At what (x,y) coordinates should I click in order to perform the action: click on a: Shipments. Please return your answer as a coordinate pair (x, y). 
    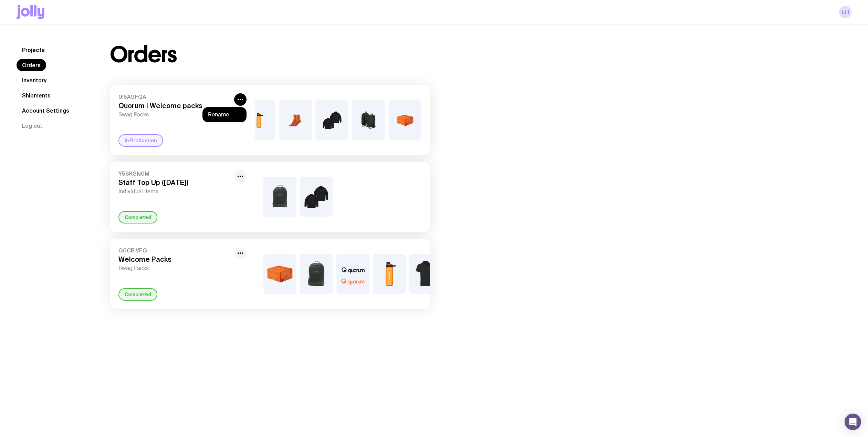
    Looking at the image, I should click on (36, 95).